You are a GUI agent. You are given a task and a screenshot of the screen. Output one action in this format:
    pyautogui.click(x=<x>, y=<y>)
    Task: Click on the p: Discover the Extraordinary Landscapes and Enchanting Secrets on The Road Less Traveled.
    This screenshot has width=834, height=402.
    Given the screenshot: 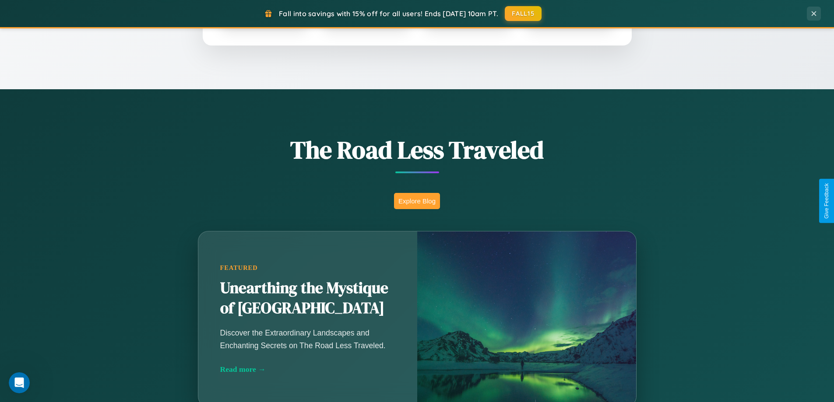 What is the action you would take?
    pyautogui.click(x=308, y=339)
    